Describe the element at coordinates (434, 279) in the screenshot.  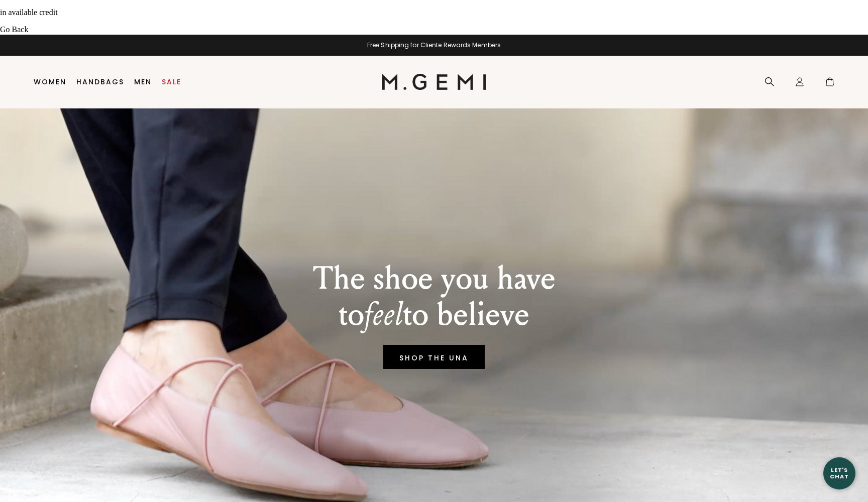
I see `p: The shoe you have` at that location.